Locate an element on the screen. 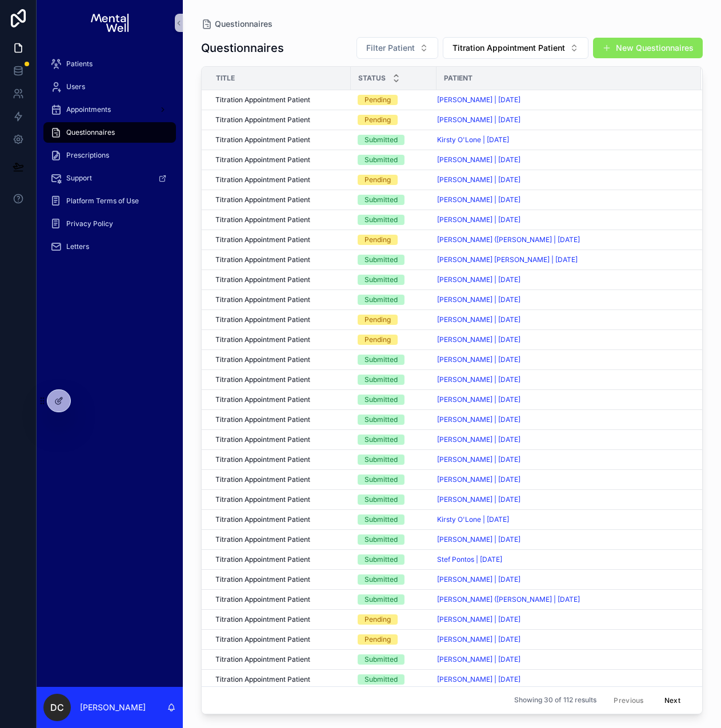 Image resolution: width=721 pixels, height=728 pixels. span: Appointments is located at coordinates (89, 110).